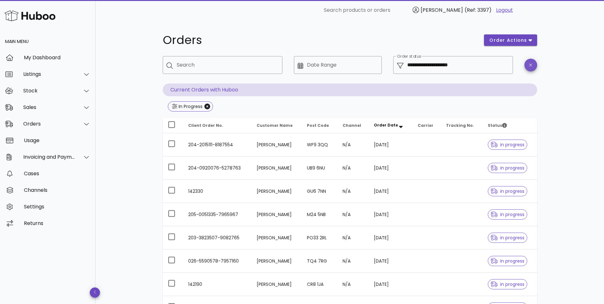 The width and height of the screenshot is (604, 304). Describe the element at coordinates (30, 16) in the screenshot. I see `img: Huboo Logo` at that location.